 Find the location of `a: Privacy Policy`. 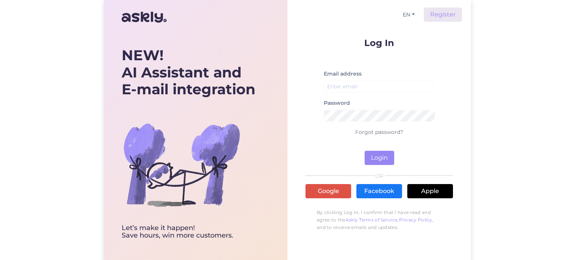

a: Privacy Policy is located at coordinates (416, 220).